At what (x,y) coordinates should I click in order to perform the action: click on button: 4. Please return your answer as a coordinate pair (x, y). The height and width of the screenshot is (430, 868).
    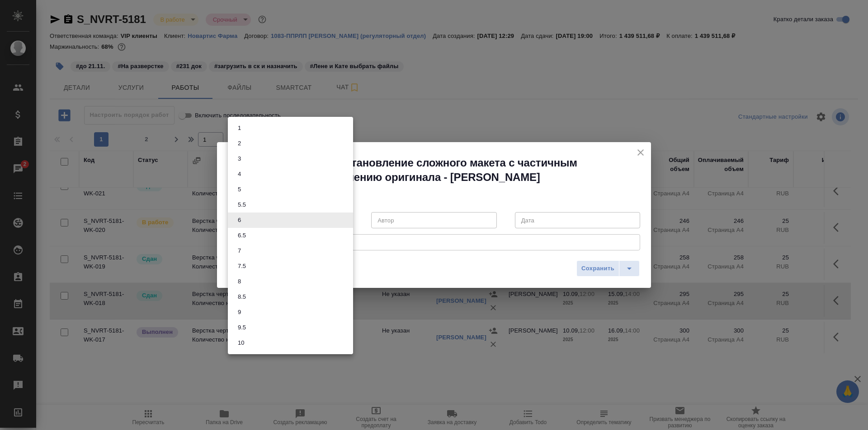
    Looking at the image, I should click on (239, 174).